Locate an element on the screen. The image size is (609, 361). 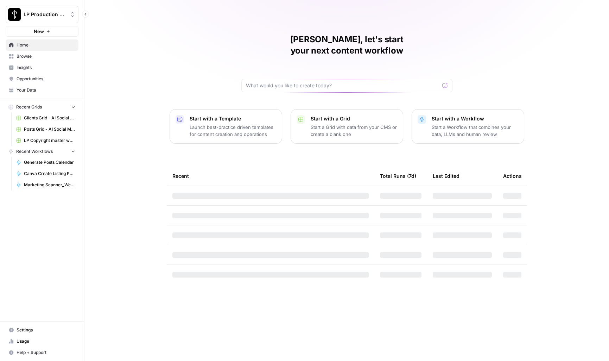
span: Your Data is located at coordinates (46, 90).